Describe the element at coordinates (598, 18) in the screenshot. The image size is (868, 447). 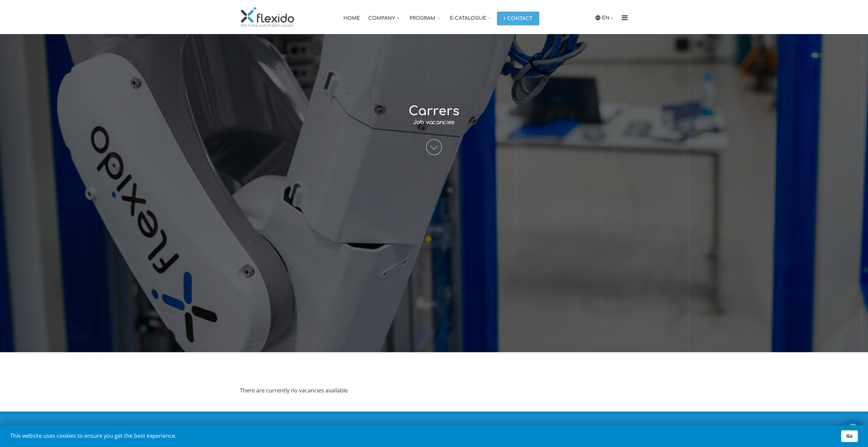
I see `img: icon-laguage.svg` at that location.